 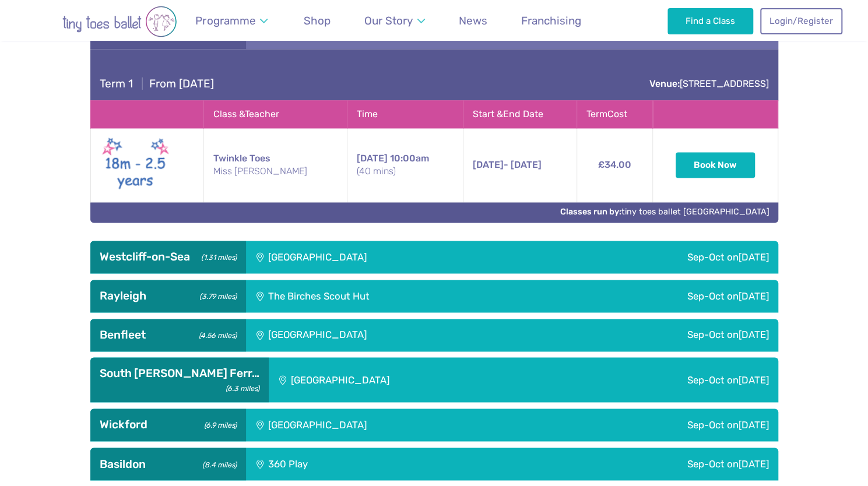 I want to click on span: Our Story, so click(x=388, y=20).